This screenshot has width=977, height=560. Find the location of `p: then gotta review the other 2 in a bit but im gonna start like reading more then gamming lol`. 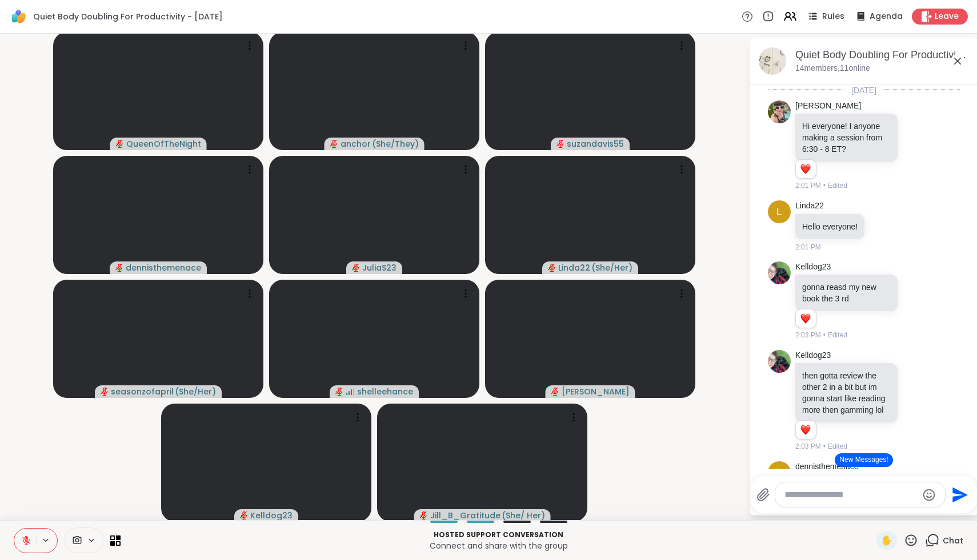

p: then gotta review the other 2 in a bit but im gonna start like reading more then gamming lol is located at coordinates (846, 393).